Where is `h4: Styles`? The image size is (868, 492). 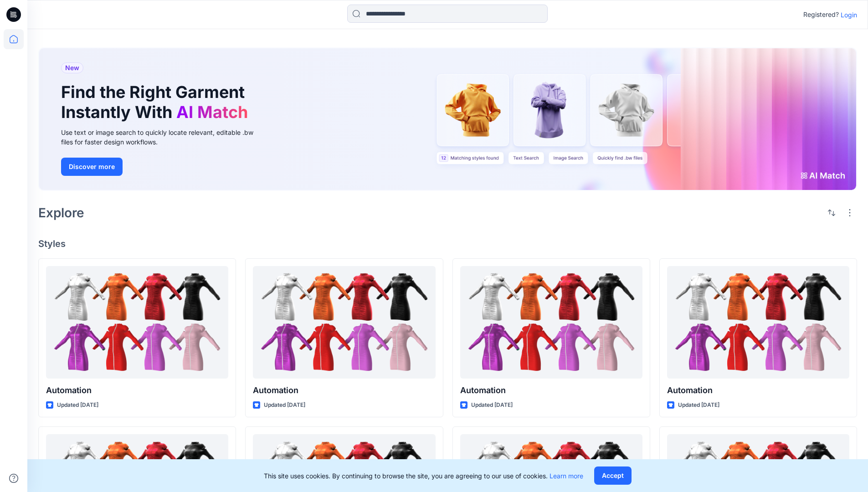 h4: Styles is located at coordinates (447, 244).